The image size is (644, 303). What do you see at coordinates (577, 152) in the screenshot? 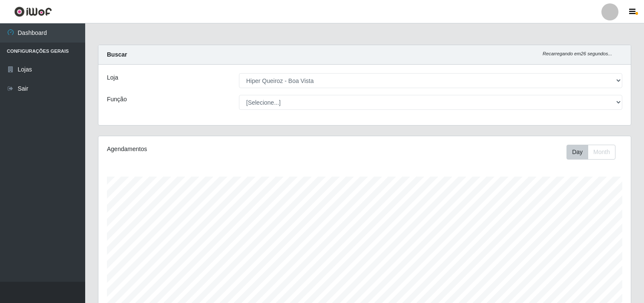
I see `button: Day` at bounding box center [577, 152].